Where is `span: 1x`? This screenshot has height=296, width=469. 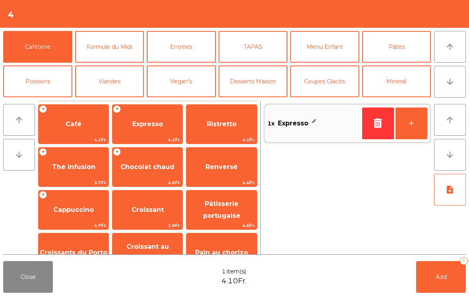
span: 1x is located at coordinates (271, 123).